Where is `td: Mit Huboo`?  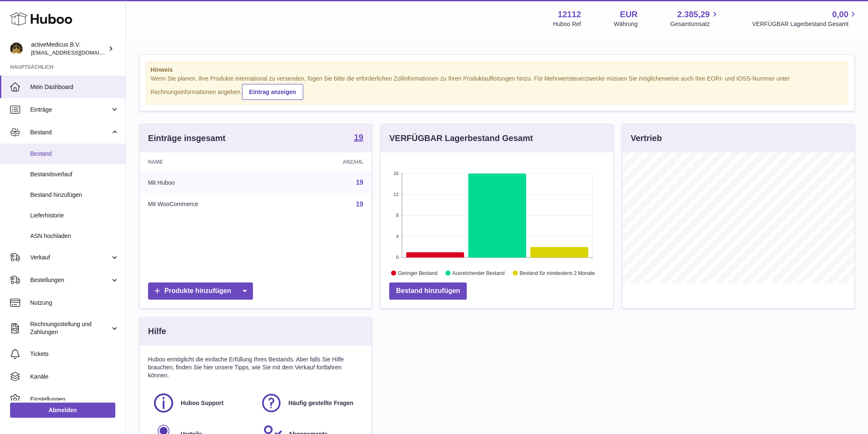 td: Mit Huboo is located at coordinates (214, 182).